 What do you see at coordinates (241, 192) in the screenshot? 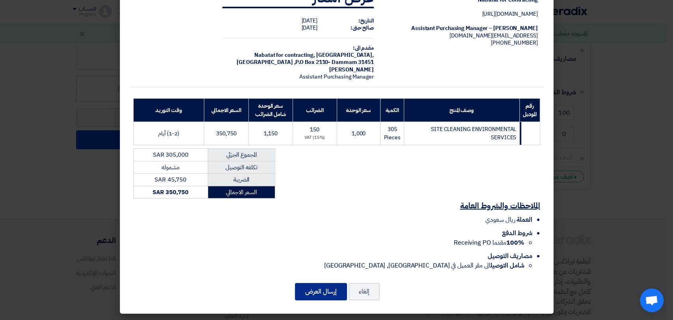
I see `td: السعر الاجمالي` at bounding box center [241, 192].